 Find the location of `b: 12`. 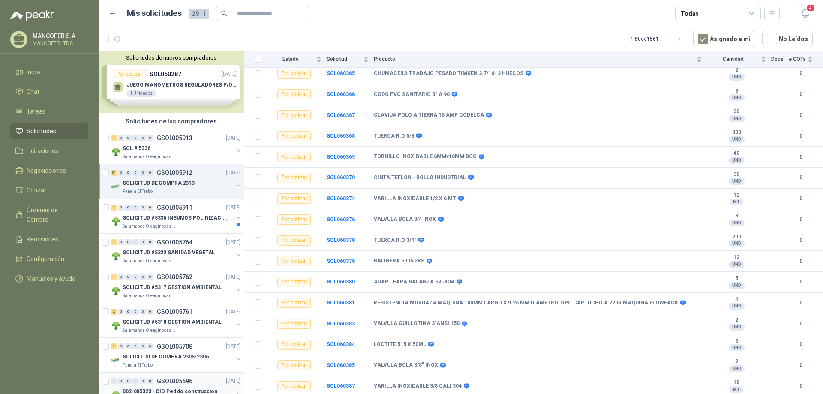

b: 12 is located at coordinates (736, 195).